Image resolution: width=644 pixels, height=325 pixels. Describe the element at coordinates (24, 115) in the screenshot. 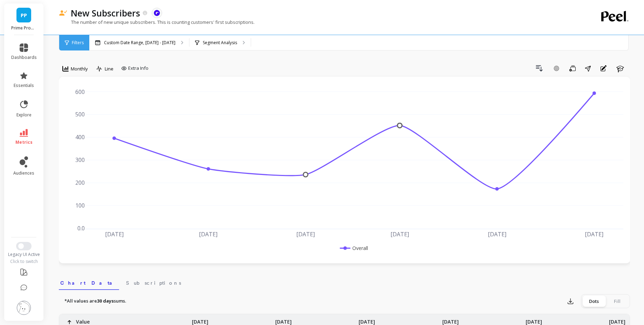

I see `span: explore` at that location.